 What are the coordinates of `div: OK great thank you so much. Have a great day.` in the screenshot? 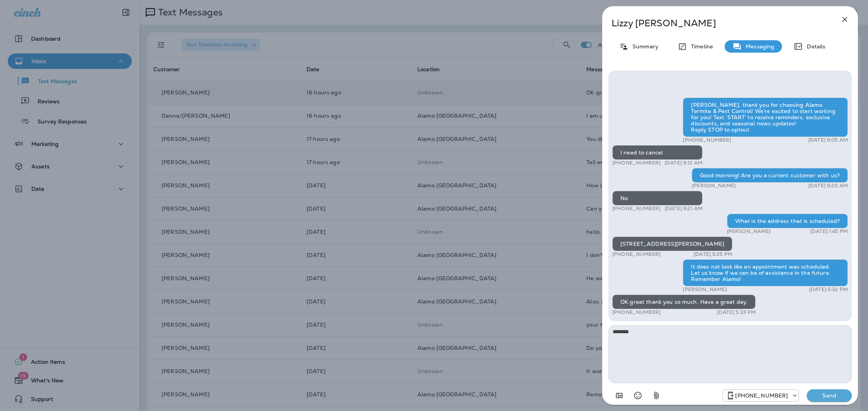 It's located at (683, 302).